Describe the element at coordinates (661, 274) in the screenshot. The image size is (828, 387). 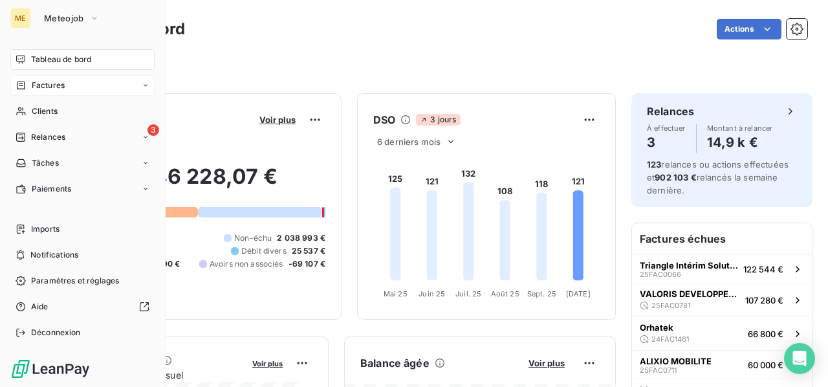
I see `span: 25FAC0066` at that location.